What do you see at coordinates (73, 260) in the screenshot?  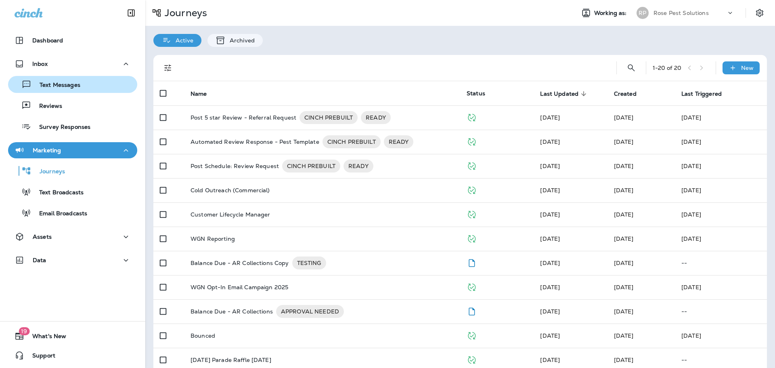 I see `button: Data` at bounding box center [73, 260].